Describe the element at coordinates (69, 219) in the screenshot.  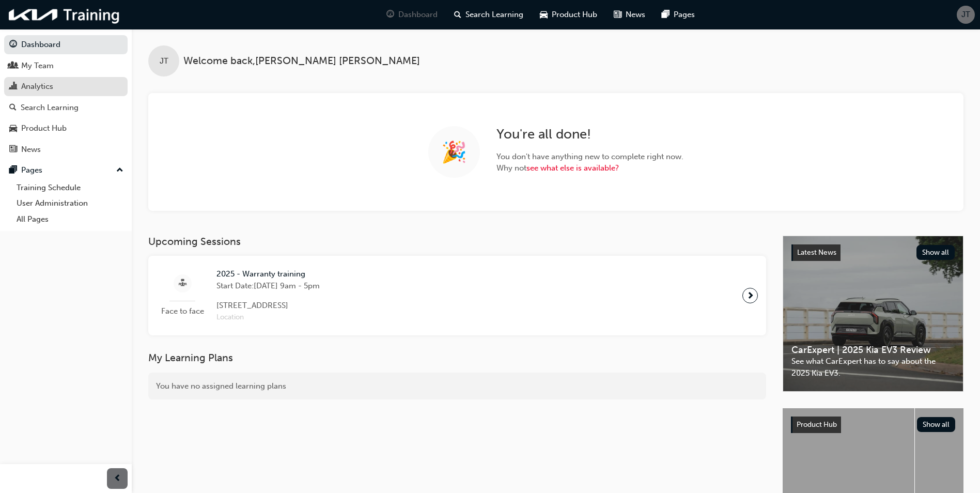
I see `a: All Pages` at that location.